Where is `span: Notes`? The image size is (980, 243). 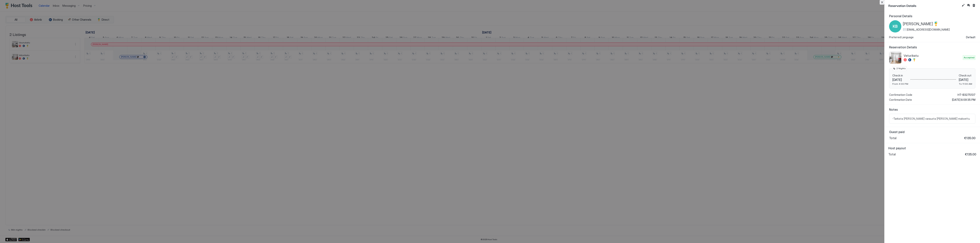 span: Notes is located at coordinates (932, 109).